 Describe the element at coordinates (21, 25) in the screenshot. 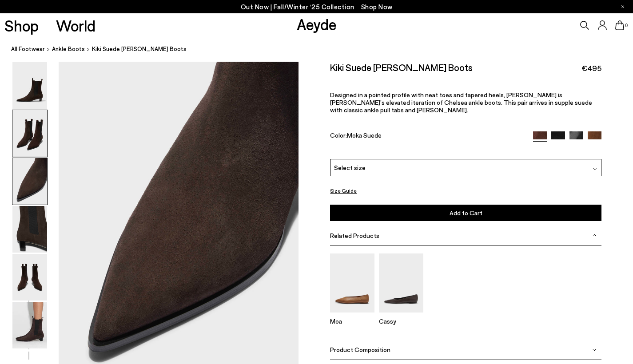

I see `a: Shop` at that location.